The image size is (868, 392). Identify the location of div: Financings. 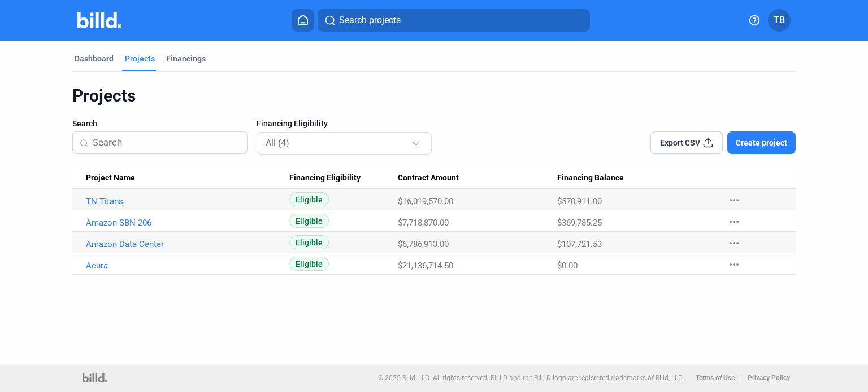
(186, 59).